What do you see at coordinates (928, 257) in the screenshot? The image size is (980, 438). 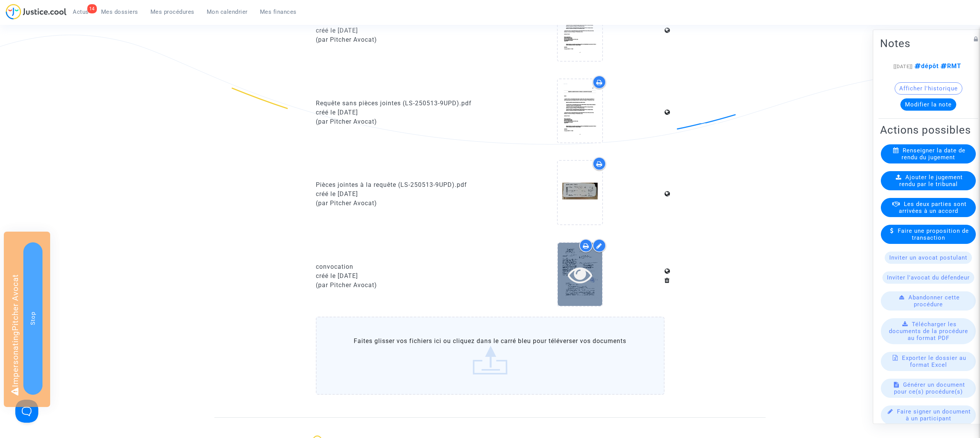 I see `span: Inviter un avocat postulant` at bounding box center [928, 257].